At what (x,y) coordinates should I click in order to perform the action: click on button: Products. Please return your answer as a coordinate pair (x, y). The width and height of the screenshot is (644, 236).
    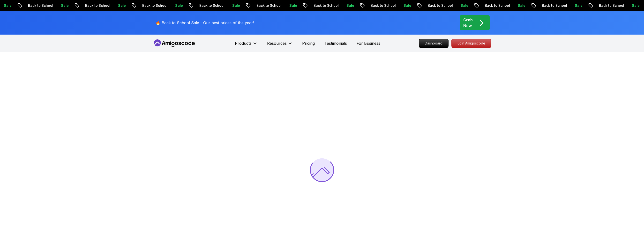
    Looking at the image, I should click on (246, 45).